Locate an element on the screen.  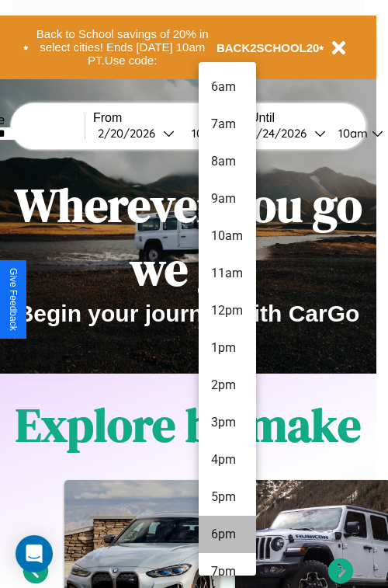
div: Give Feedback is located at coordinates (13, 299).